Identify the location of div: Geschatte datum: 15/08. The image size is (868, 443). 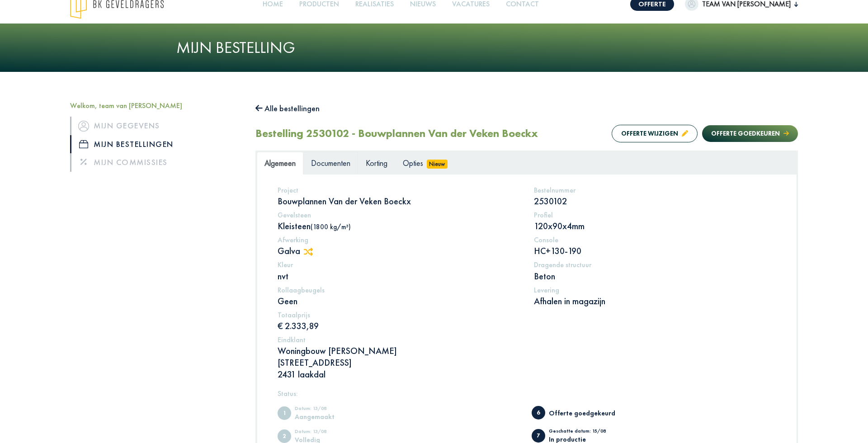
(585, 432).